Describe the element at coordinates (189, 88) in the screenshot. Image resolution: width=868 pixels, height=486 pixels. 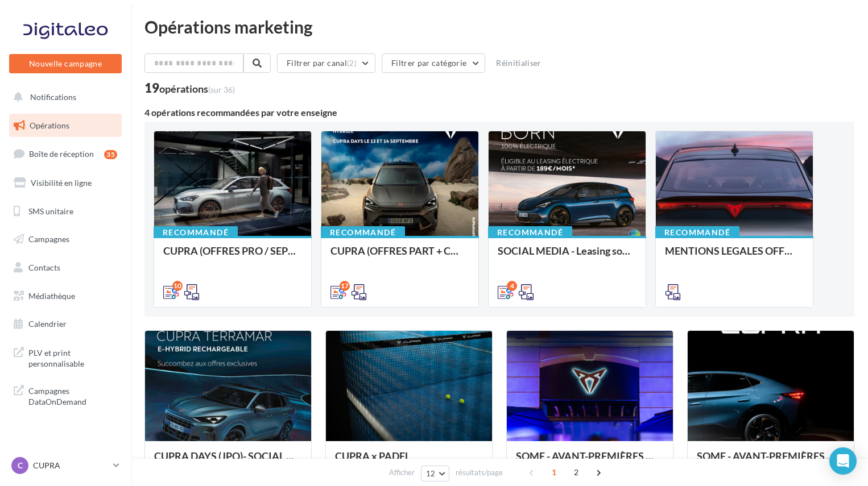
I see `div: 19` at that location.